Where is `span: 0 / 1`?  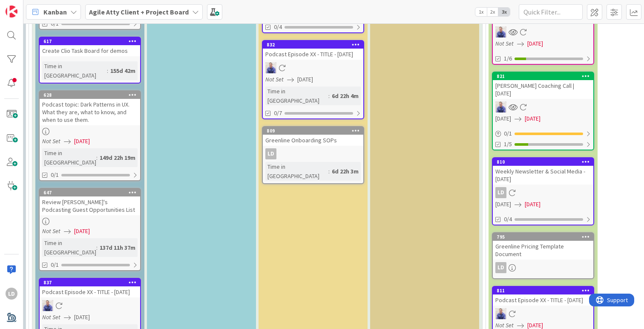
span: 0 / 1 is located at coordinates (507, 133).